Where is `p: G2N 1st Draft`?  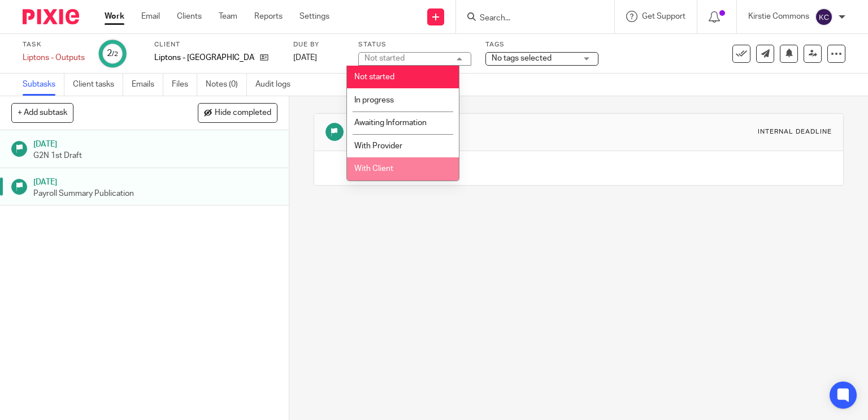
p: G2N 1st Draft is located at coordinates (155, 156).